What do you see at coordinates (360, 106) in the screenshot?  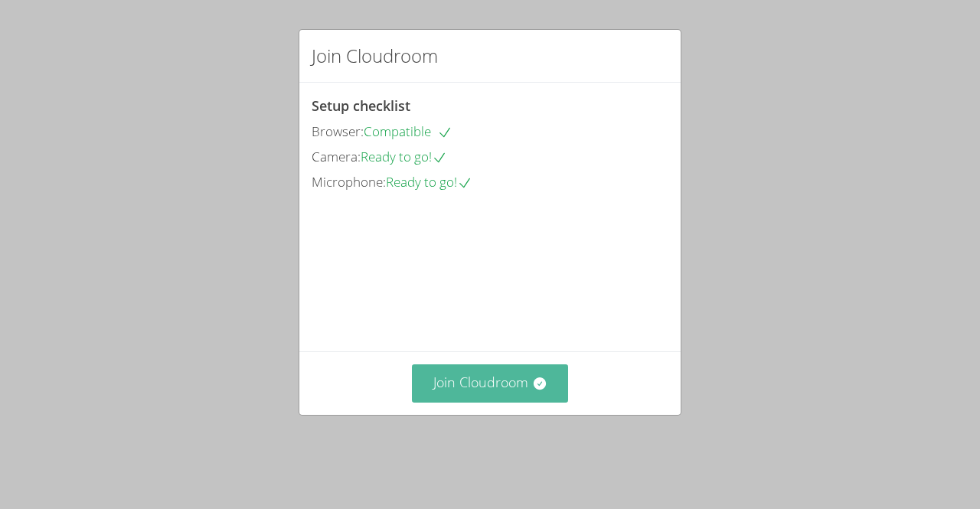 I see `span: Setup checklist` at bounding box center [360, 106].